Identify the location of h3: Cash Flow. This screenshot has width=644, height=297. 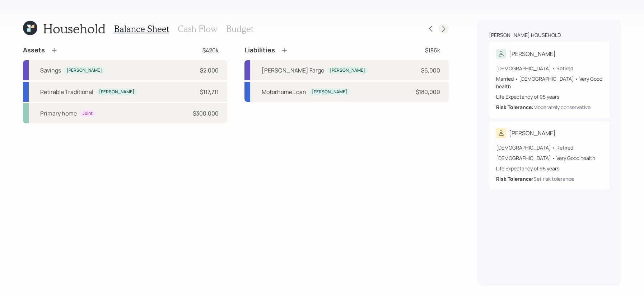
(197, 28).